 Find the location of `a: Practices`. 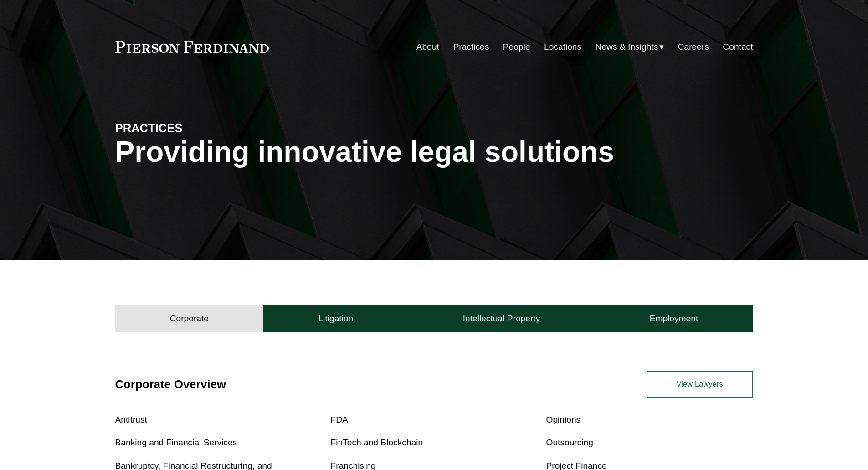

a: Practices is located at coordinates (471, 47).